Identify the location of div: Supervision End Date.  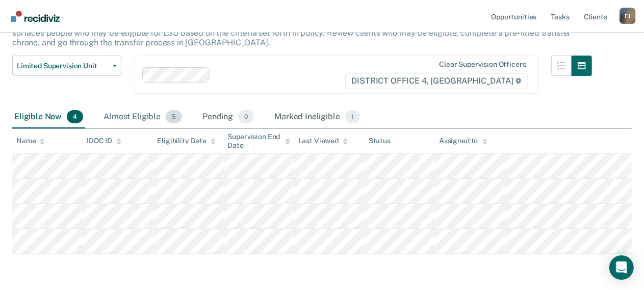
(259, 141).